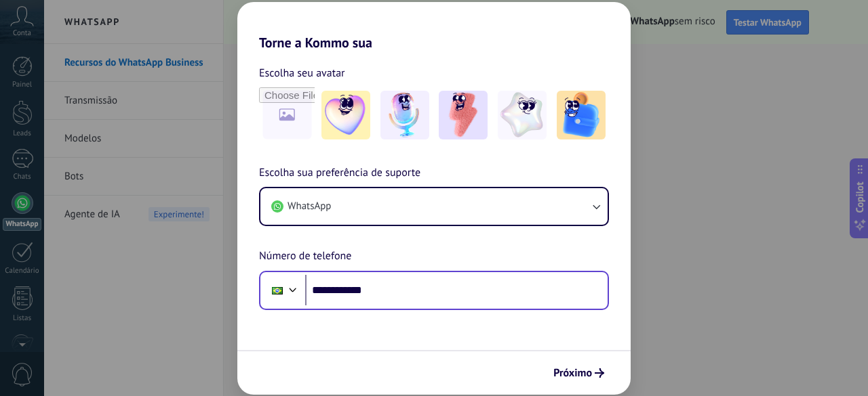 Image resolution: width=868 pixels, height=396 pixels. Describe the element at coordinates (302, 73) in the screenshot. I see `span: Escolha seu avatar` at that location.